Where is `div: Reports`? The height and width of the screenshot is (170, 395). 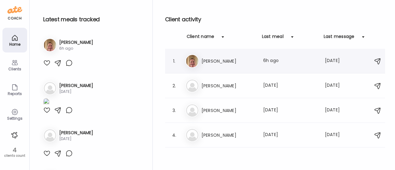
div: Reports is located at coordinates (15, 94).